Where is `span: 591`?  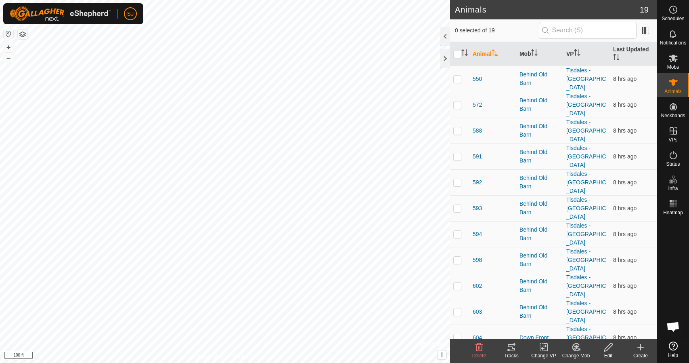 span: 591 is located at coordinates (477, 156).